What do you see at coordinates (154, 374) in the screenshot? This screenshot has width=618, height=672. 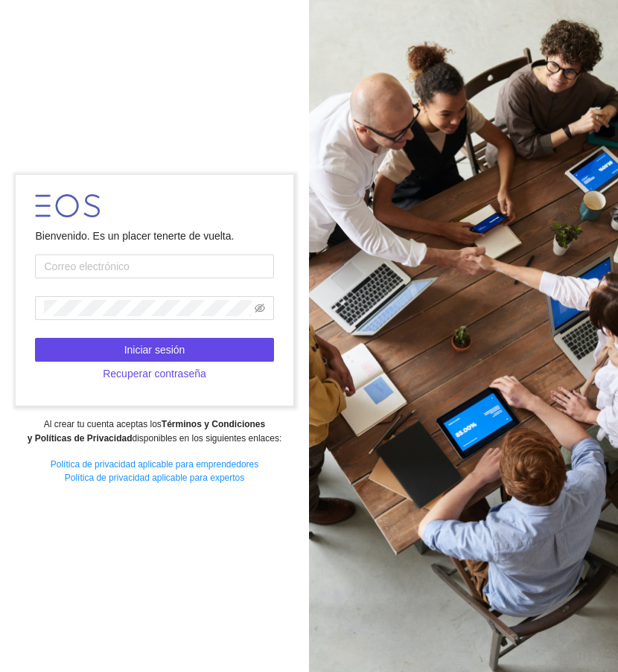 I see `a: Recuperar contraseña` at bounding box center [154, 374].